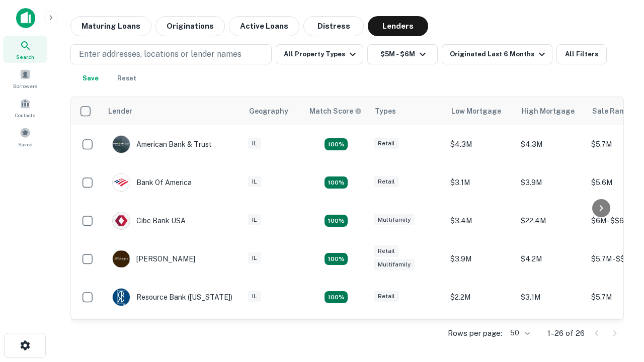 This screenshot has height=362, width=644. Describe the element at coordinates (566, 333) in the screenshot. I see `p: 1–26 of 26` at that location.